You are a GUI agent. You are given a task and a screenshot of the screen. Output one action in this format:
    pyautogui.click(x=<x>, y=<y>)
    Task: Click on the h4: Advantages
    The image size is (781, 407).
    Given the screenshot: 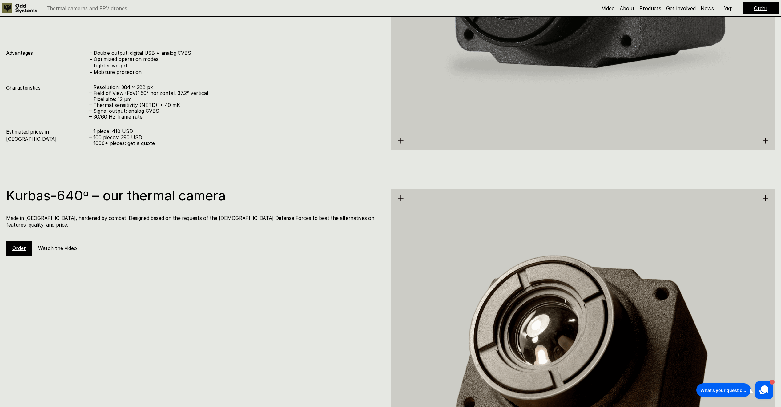 What is the action you would take?
    pyautogui.click(x=48, y=53)
    